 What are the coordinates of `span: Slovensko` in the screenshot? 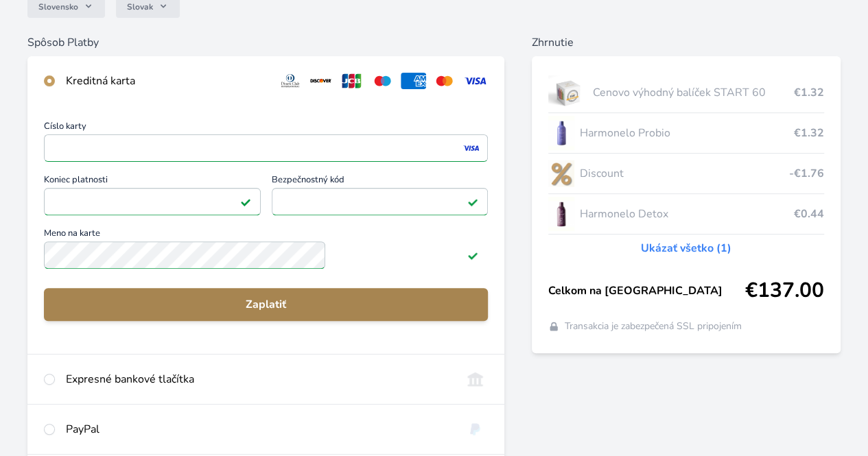 It's located at (58, 7).